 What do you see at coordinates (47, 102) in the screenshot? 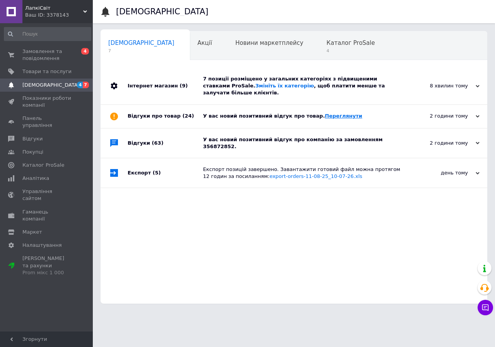
I see `span: Показники роботи компанії` at bounding box center [47, 102].